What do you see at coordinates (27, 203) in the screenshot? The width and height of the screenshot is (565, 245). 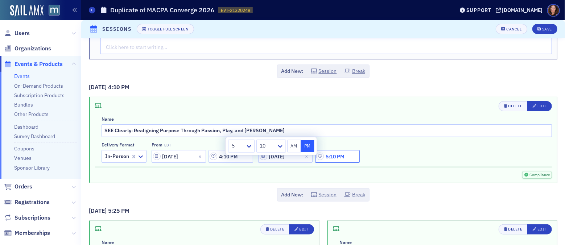 I see `a: Registrations` at bounding box center [27, 203].